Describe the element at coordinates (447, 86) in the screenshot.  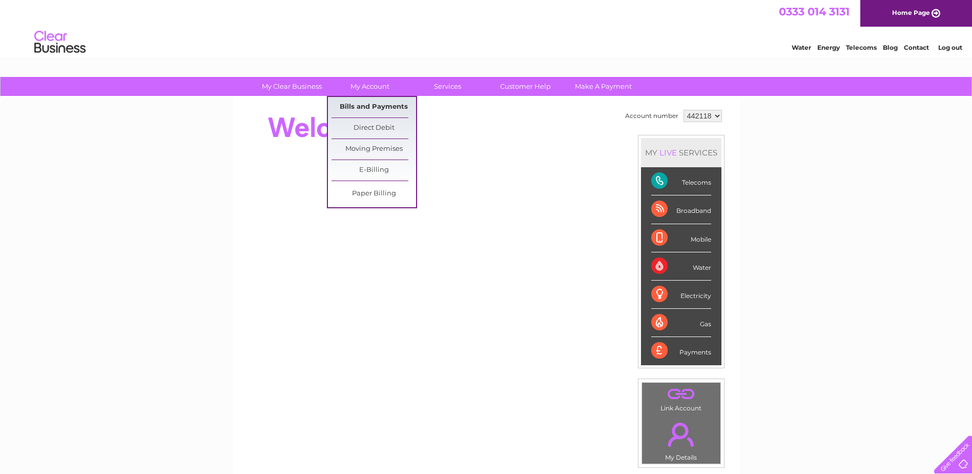
I see `a: Services` at that location.